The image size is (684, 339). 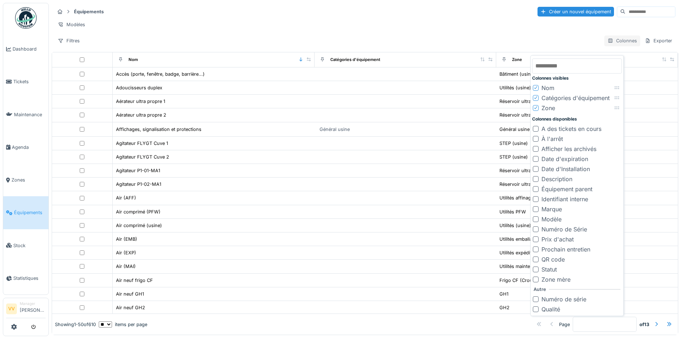 What do you see at coordinates (130, 294) in the screenshot?
I see `div: Air neuf GH1` at bounding box center [130, 294].